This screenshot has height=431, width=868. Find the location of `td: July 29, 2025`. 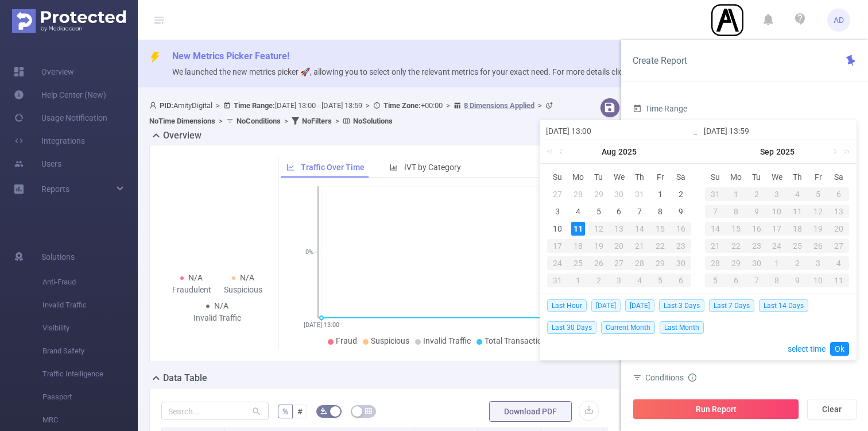

td: July 29, 2025 is located at coordinates (599, 194).